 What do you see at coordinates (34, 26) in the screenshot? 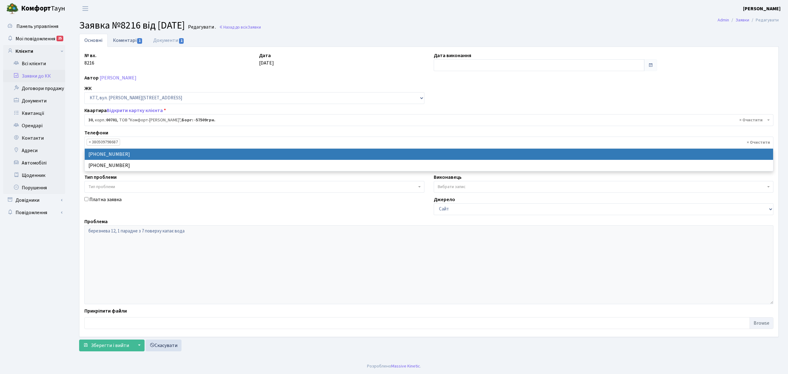
I see `a: Панель управління` at bounding box center [34, 26].